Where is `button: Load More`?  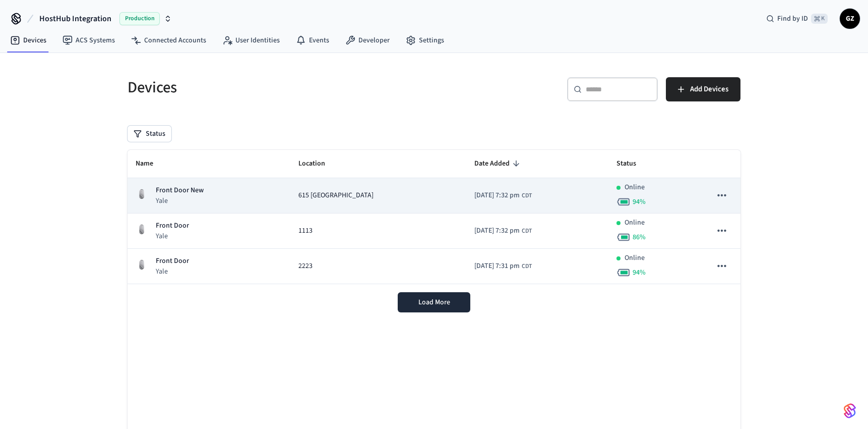
button: Load More is located at coordinates (434, 302).